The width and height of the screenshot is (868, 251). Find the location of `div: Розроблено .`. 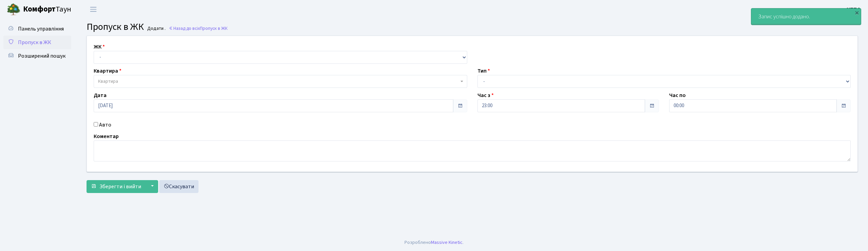

div: Розроблено . is located at coordinates (434, 242).